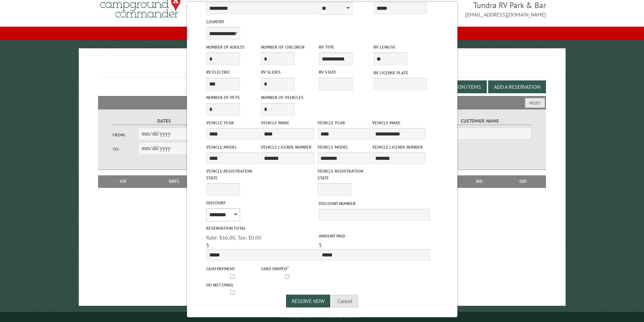 This screenshot has height=322, width=644. What do you see at coordinates (400, 72) in the screenshot?
I see `label: RV License Plate` at bounding box center [400, 72].